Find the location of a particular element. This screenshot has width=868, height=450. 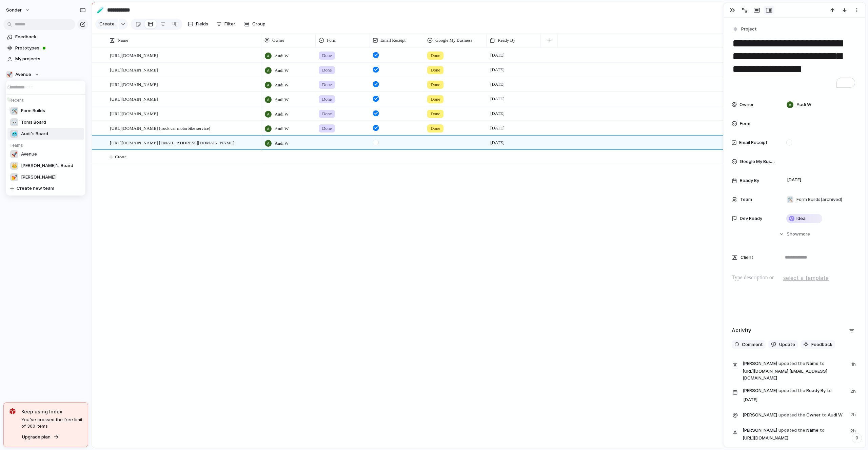

h5: Recent is located at coordinates (46, 99).